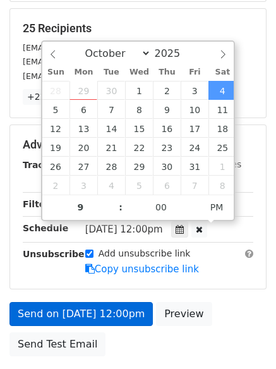  I want to click on span: November 4, 2025, so click(111, 185).